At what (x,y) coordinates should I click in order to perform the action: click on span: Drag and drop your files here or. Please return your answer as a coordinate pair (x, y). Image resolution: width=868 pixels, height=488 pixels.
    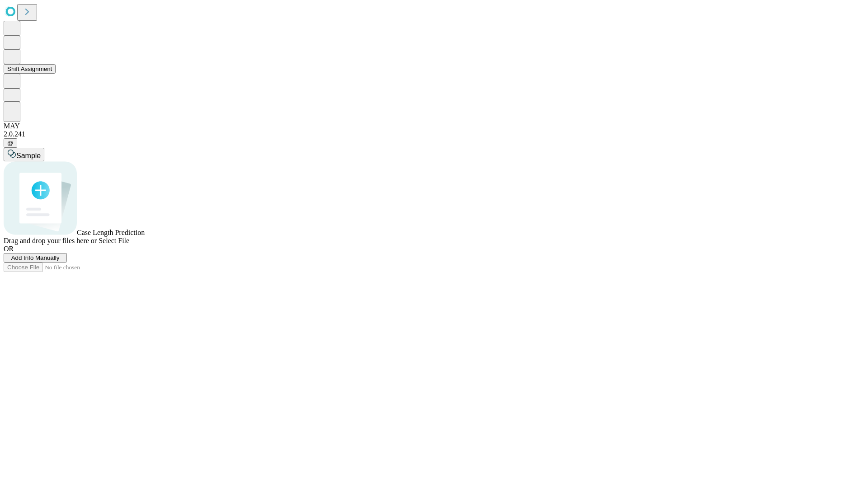
    Looking at the image, I should click on (50, 240).